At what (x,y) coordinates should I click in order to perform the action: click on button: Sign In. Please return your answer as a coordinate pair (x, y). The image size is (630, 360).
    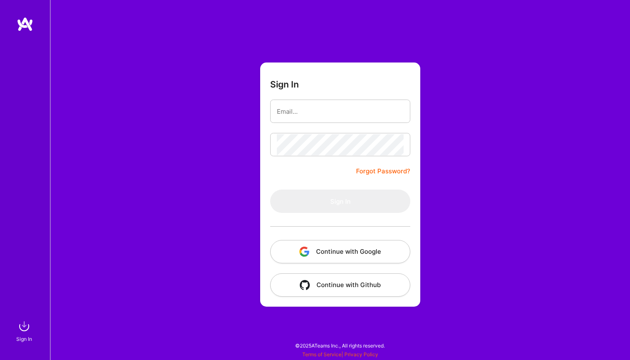
    Looking at the image, I should click on (340, 202).